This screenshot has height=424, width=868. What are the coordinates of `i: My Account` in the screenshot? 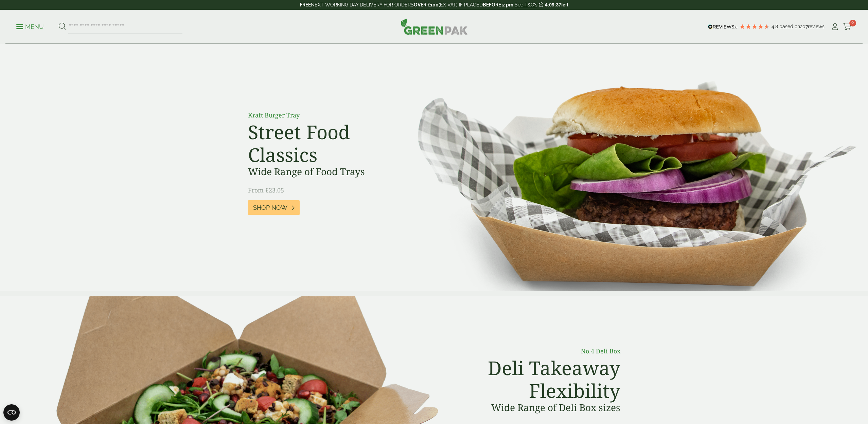 It's located at (835, 27).